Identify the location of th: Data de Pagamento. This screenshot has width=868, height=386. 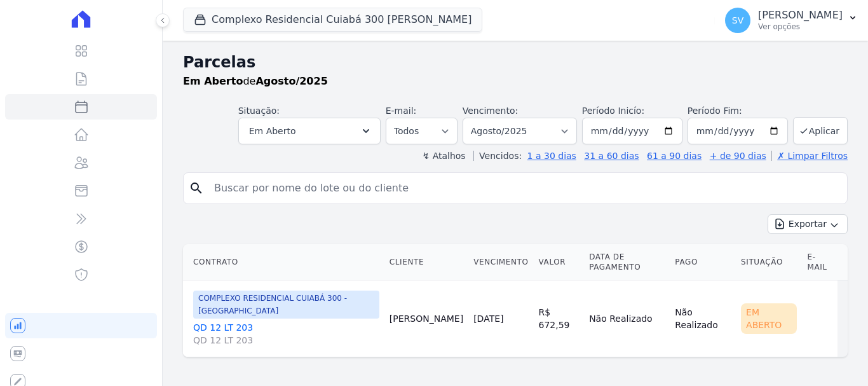
(626, 262).